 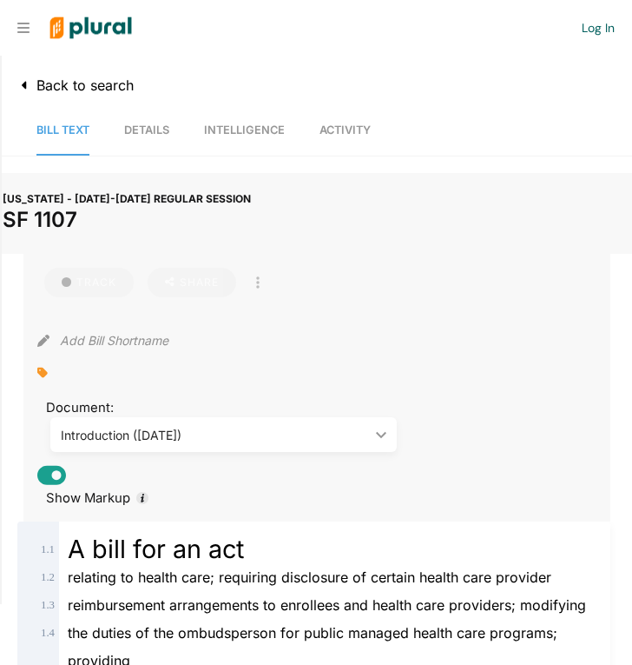 I want to click on div: Tooltip anchor, so click(x=142, y=498).